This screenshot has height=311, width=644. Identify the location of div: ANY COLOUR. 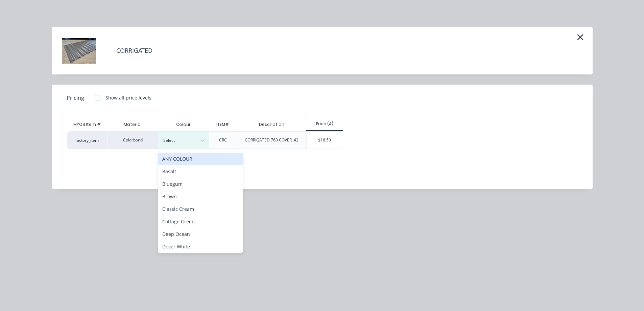
(201, 158).